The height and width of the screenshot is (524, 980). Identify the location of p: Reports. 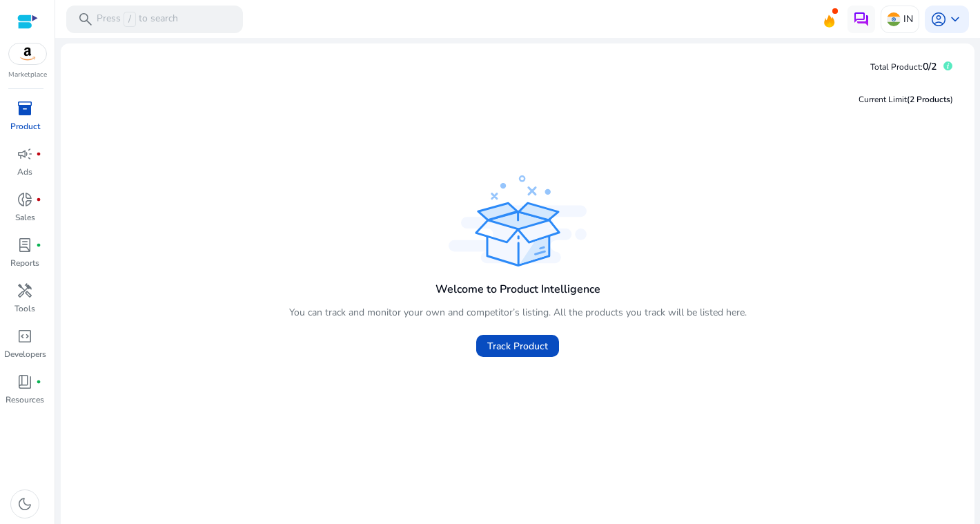
(25, 263).